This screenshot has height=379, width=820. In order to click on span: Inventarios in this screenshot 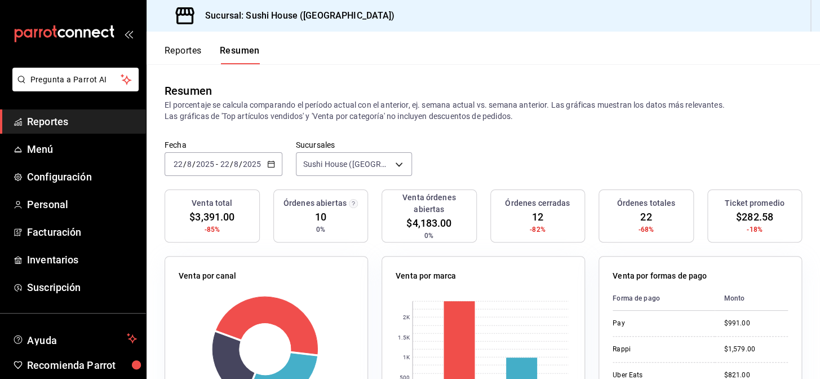, I will do `click(82, 259)`.